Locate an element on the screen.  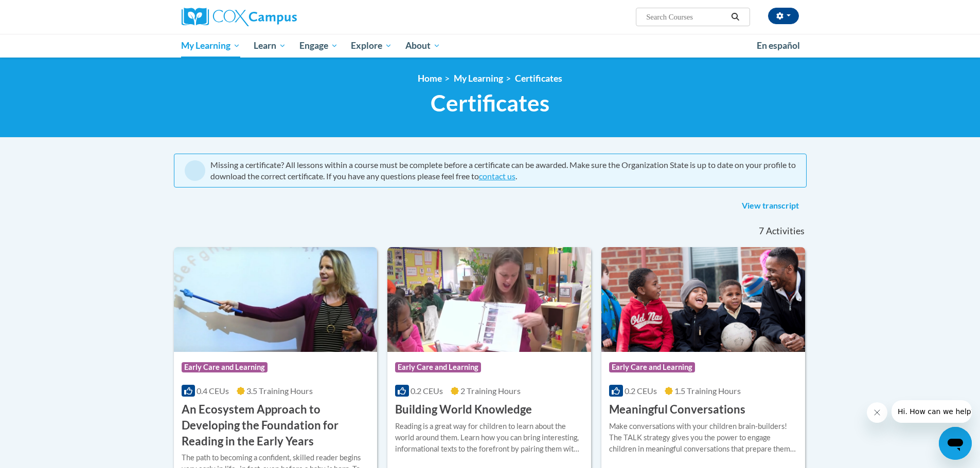
h3: Meaningful Conversations is located at coordinates (677, 410).